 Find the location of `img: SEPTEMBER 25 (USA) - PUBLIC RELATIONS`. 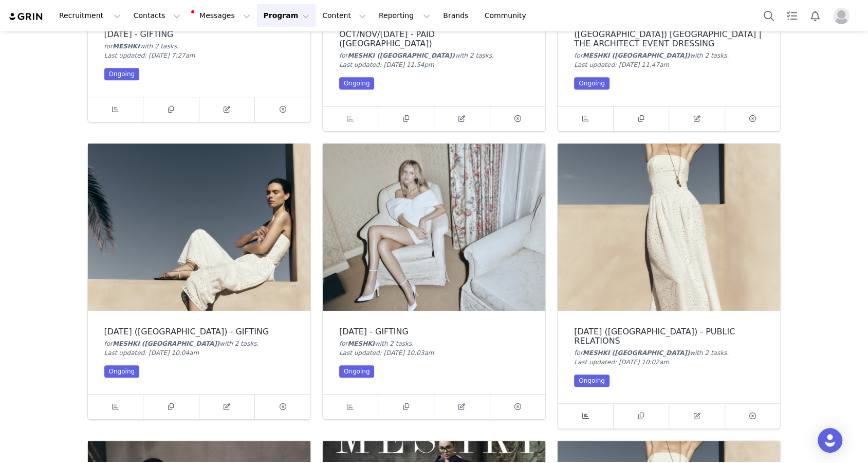

img: SEPTEMBER 25 (USA) - PUBLIC RELATIONS is located at coordinates (668, 227).